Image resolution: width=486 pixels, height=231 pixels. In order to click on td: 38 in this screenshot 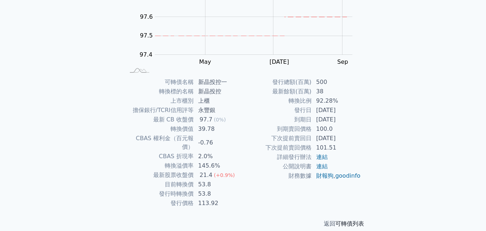, I will do `click(336, 91)`.